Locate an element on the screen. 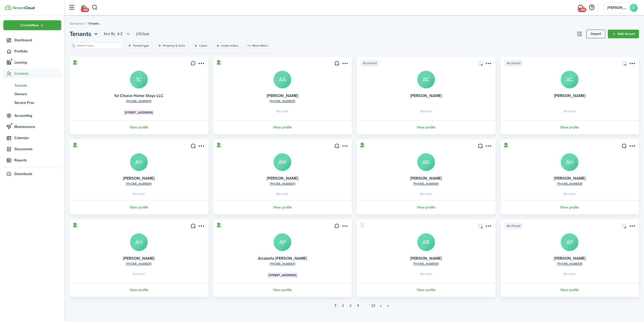 The width and height of the screenshot is (644, 322). a: 23 is located at coordinates (373, 306).